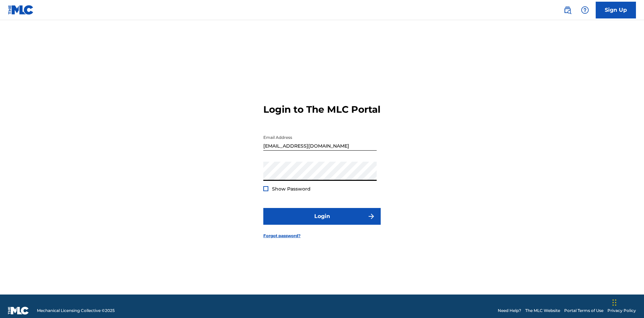  What do you see at coordinates (371, 216) in the screenshot?
I see `img: f7272a7cc735f4ea7f67.svg` at bounding box center [371, 216].